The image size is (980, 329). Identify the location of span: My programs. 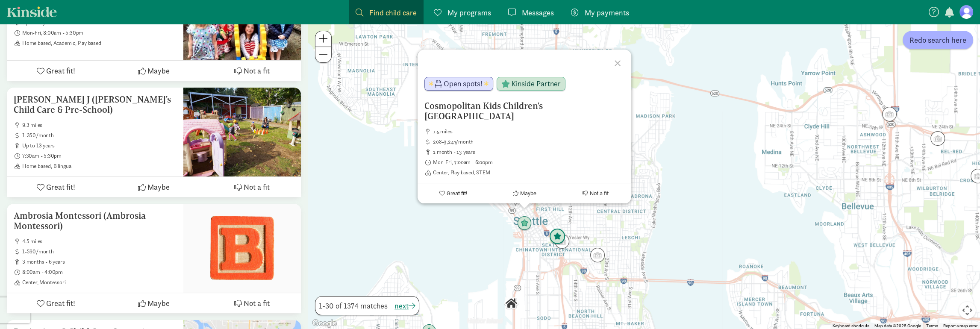
(469, 12).